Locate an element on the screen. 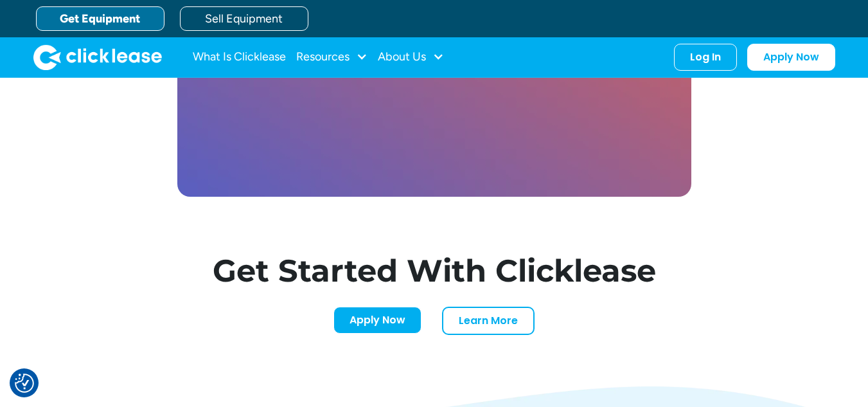  img: Clicklease logo is located at coordinates (98, 57).